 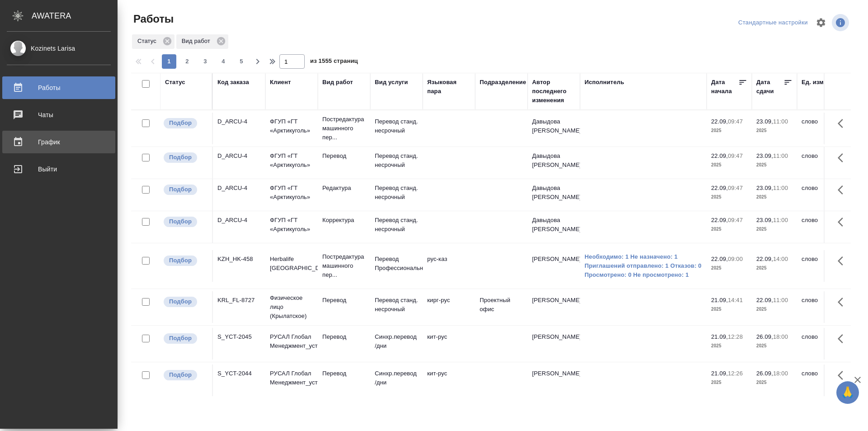 I want to click on span: Посмотреть информацию, so click(x=842, y=22).